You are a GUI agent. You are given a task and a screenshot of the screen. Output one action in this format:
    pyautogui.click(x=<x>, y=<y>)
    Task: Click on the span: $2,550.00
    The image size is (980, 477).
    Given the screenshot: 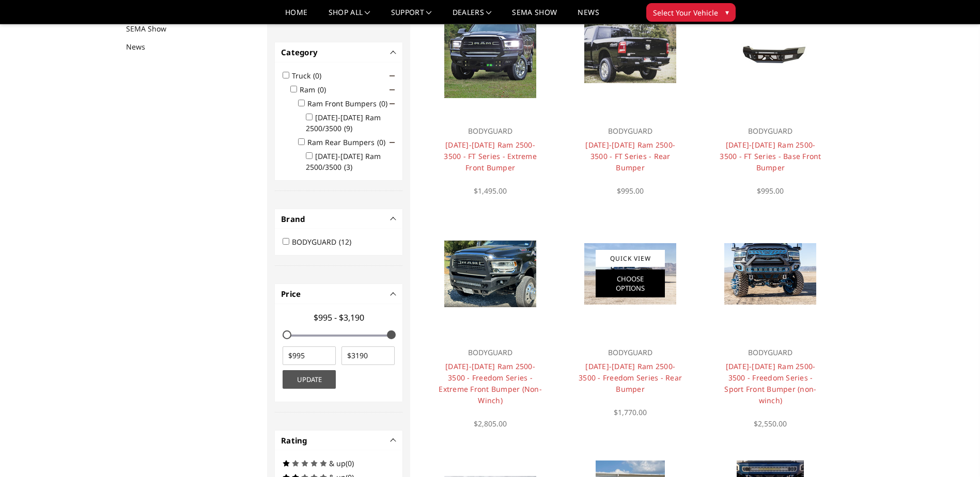 What is the action you would take?
    pyautogui.click(x=770, y=424)
    